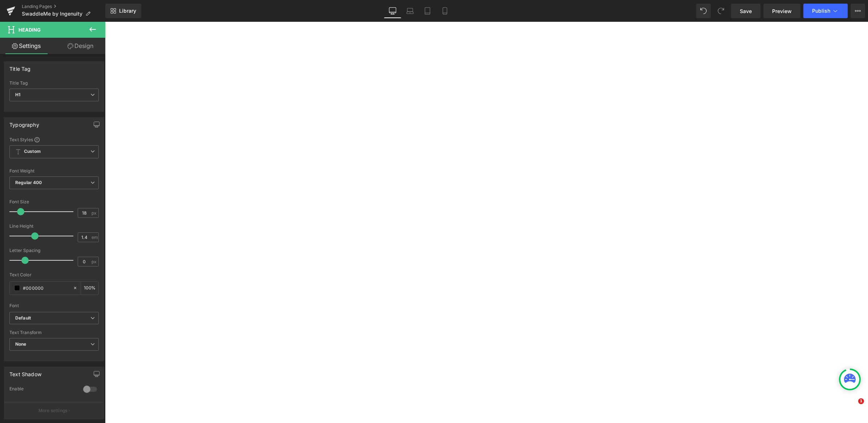 The image size is (868, 423). I want to click on div: Enable, so click(43, 390).